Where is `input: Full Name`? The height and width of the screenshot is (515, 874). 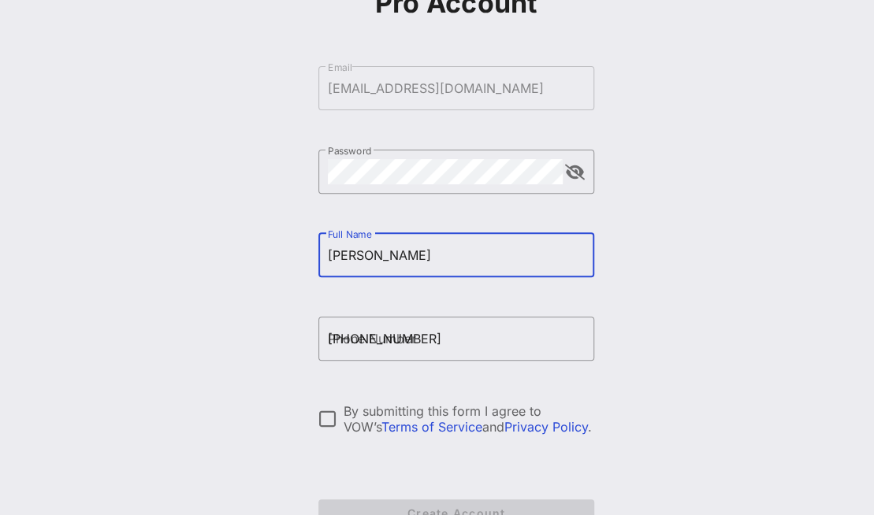 input: Full Name is located at coordinates (456, 255).